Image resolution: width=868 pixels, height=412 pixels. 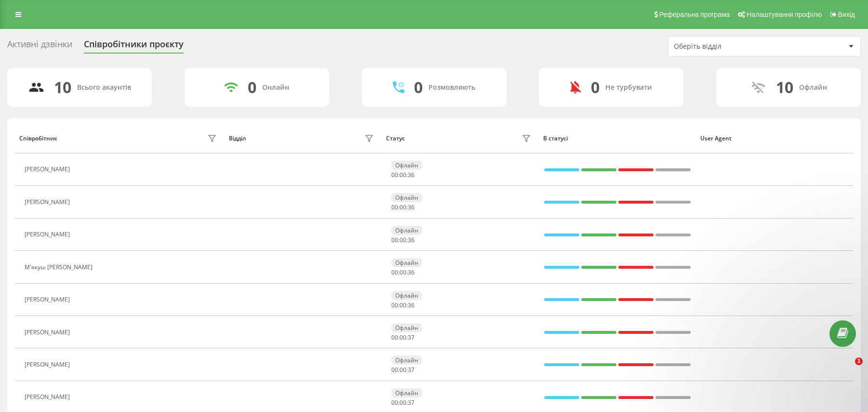 What do you see at coordinates (237, 138) in the screenshot?
I see `div: Відділ` at bounding box center [237, 138].